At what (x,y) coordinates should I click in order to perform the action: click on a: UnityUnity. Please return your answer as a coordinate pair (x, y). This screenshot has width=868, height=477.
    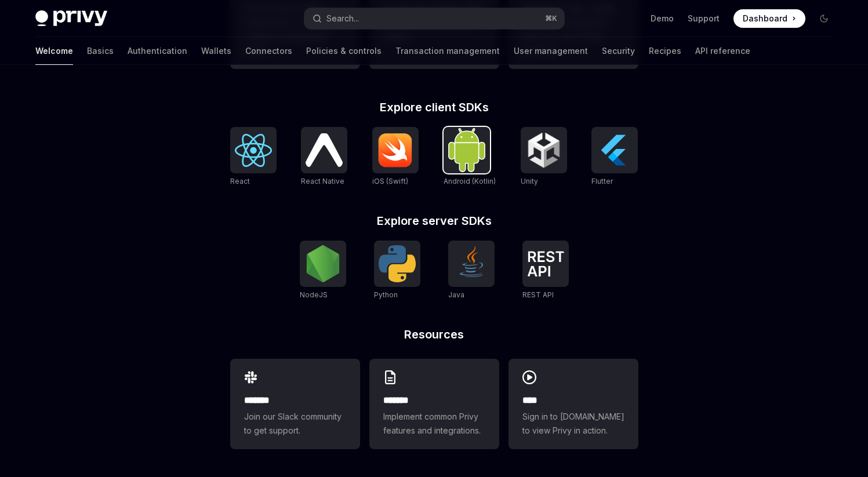
    Looking at the image, I should click on (544, 157).